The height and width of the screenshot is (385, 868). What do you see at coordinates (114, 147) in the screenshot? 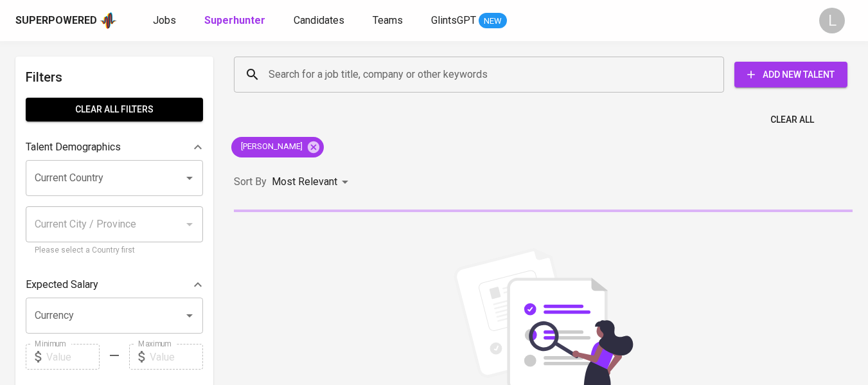
I see `div: Talent Demographics` at bounding box center [114, 147].